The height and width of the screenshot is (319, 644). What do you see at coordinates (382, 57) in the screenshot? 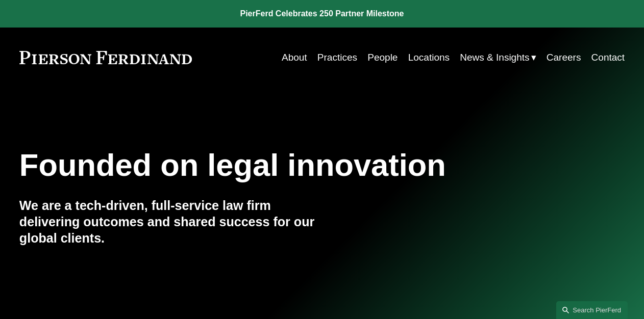
I see `a: People` at bounding box center [382, 57].